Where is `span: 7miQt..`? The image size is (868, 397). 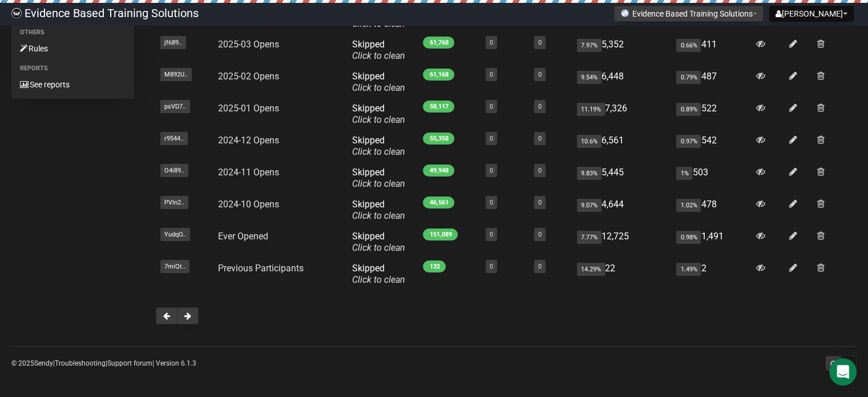 span: 7miQt.. is located at coordinates (174, 266).